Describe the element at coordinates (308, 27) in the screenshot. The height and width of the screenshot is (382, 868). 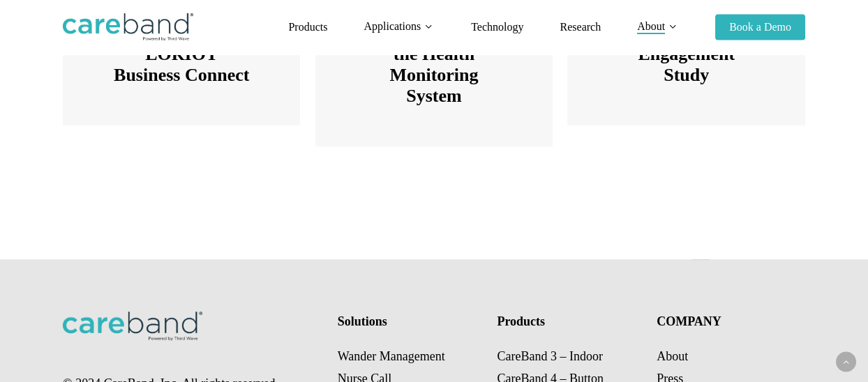
I see `span: Products` at that location.